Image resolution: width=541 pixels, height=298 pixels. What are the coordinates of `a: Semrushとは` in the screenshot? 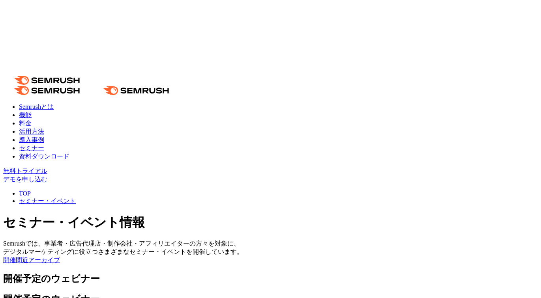 It's located at (36, 107).